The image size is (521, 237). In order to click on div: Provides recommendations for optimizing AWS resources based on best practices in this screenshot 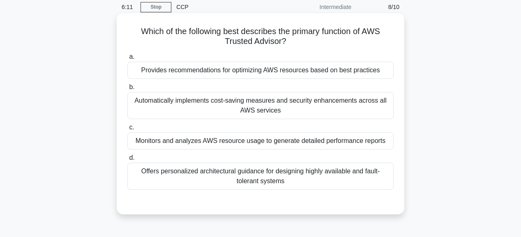, I will do `click(261, 70)`.